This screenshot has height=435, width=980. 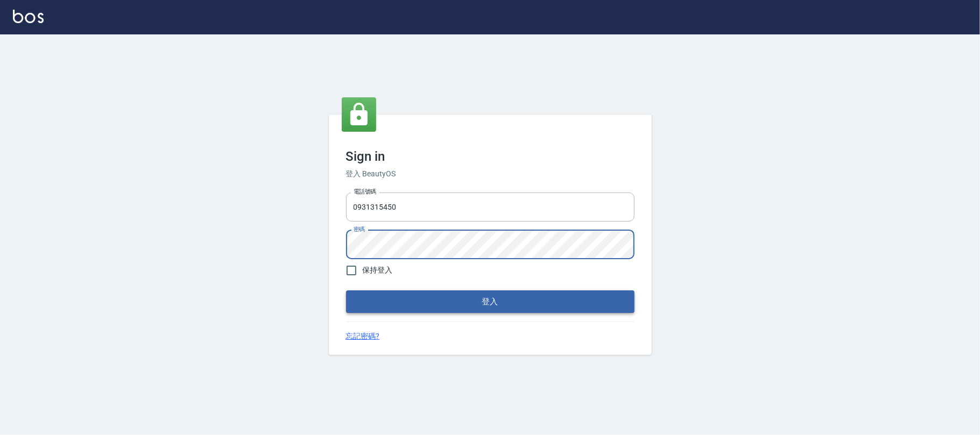 I want to click on button: 登入, so click(x=490, y=302).